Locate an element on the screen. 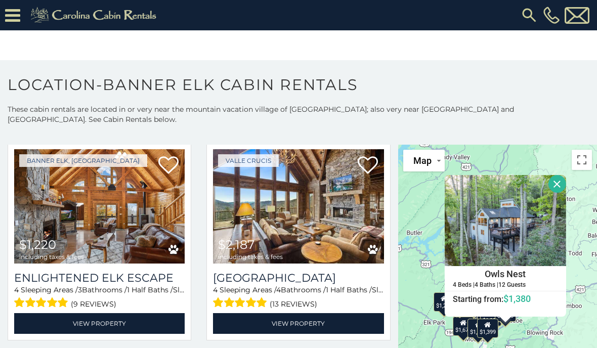 Image resolution: width=597 pixels, height=348 pixels. div: $1,673 is located at coordinates (464, 326).